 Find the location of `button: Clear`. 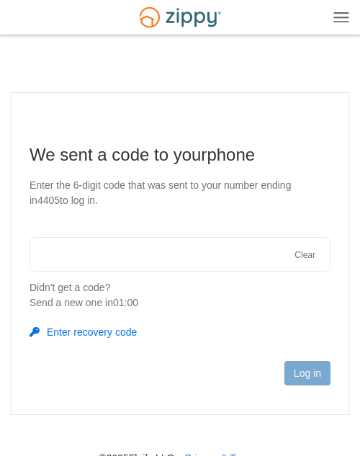

button: Clear is located at coordinates (305, 255).